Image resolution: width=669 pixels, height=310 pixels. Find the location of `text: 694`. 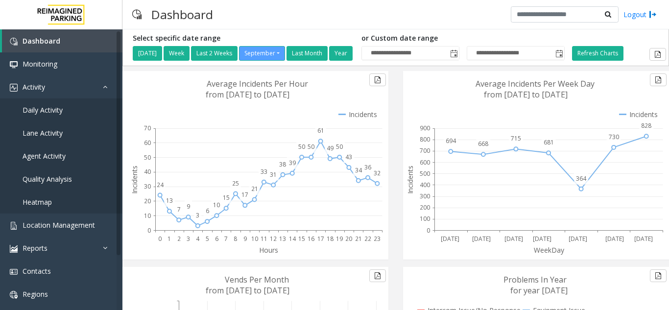

text: 694 is located at coordinates (451, 141).